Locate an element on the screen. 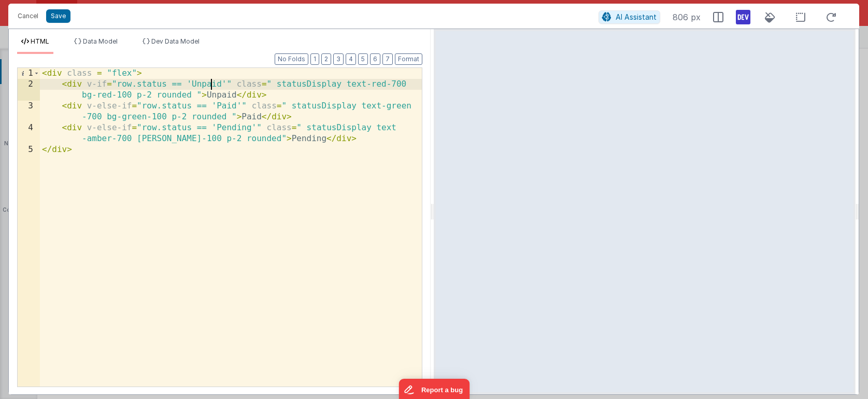 This screenshot has width=868, height=399. div: 1 is located at coordinates (28, 74).